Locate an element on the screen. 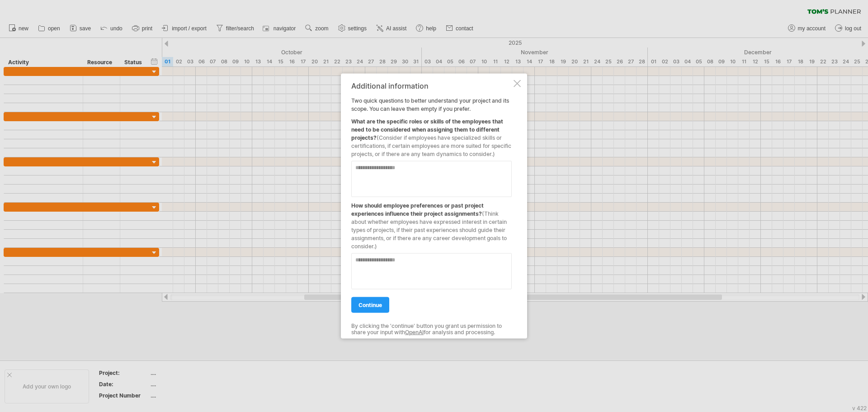 Image resolution: width=868 pixels, height=412 pixels. div: What are the specific roles or skills of the employees that need to be considered when assigning ... is located at coordinates (431, 135).